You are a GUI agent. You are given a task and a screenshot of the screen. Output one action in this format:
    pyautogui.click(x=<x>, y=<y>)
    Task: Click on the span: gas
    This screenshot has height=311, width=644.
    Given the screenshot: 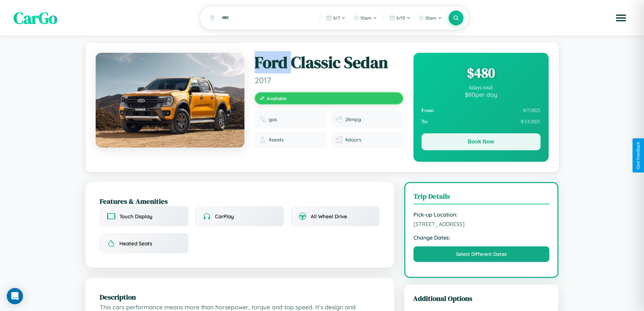 What is the action you would take?
    pyautogui.click(x=273, y=120)
    